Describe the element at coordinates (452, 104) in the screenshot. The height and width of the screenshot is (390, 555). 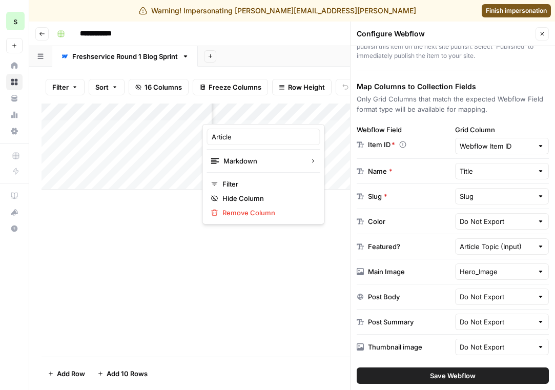
I see `p: Only Grid Columns that match the expected Webflow Field format type will be available for mapping.` at that location.